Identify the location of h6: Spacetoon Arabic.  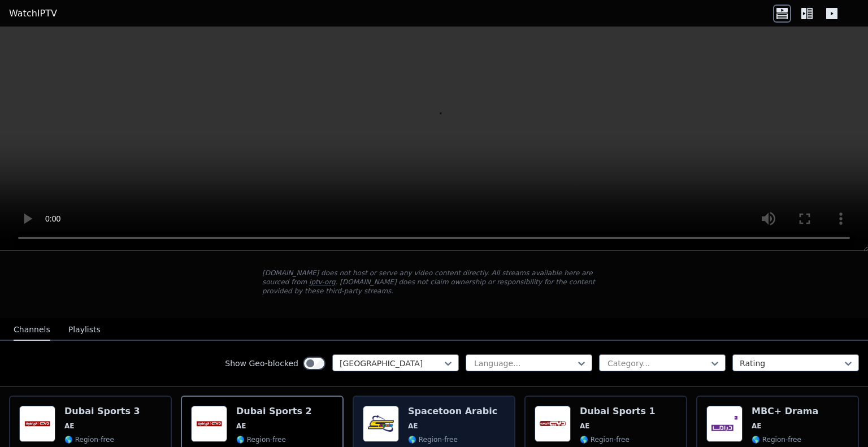
(453, 411).